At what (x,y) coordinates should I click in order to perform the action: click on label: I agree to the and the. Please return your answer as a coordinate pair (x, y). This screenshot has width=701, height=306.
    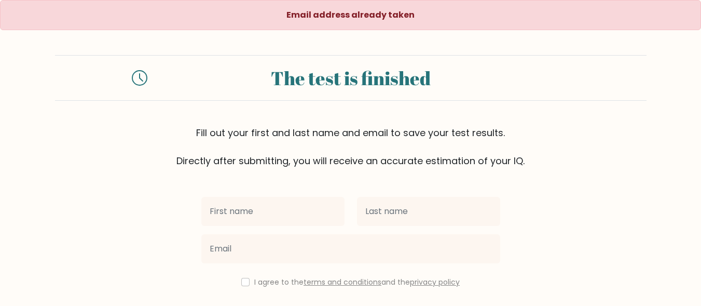
    Looking at the image, I should click on (357, 282).